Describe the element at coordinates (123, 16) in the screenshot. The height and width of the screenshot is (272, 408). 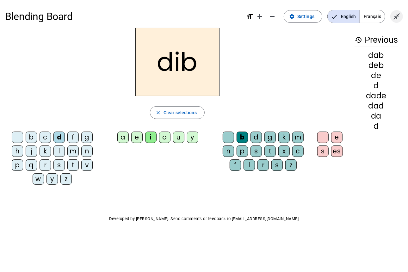
I see `h1: Blending Board` at that location.